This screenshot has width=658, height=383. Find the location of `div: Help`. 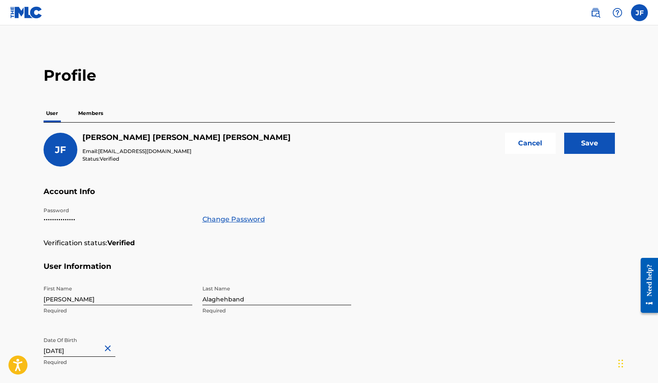

div: Help is located at coordinates (617, 13).